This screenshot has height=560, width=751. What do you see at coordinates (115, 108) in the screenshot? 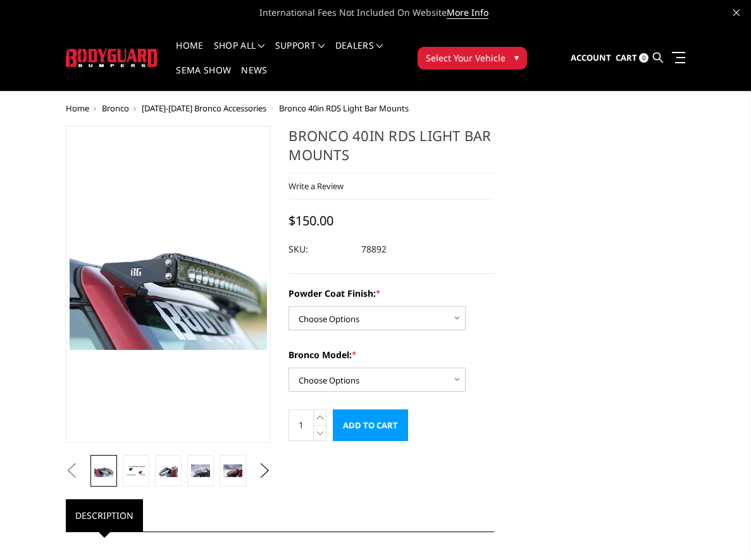
I see `a: Bronco` at bounding box center [115, 108].